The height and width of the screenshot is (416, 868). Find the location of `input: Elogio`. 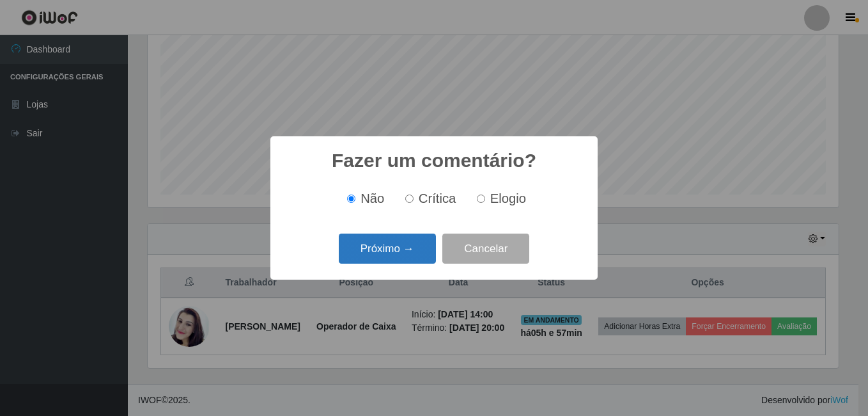

input: Elogio is located at coordinates (481, 198).